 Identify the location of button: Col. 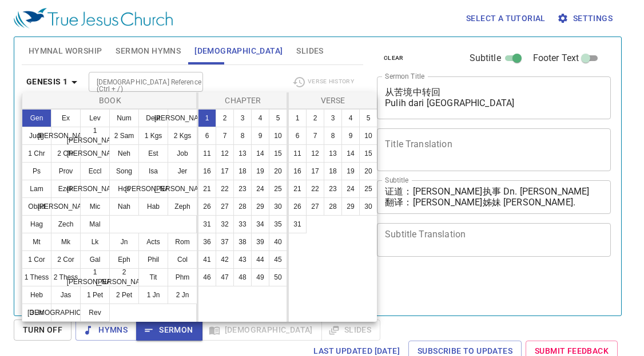
(182, 260).